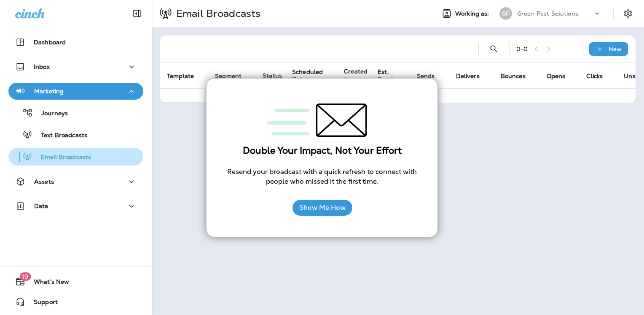 The width and height of the screenshot is (644, 315). I want to click on button: Collapse Sidebar, so click(137, 14).